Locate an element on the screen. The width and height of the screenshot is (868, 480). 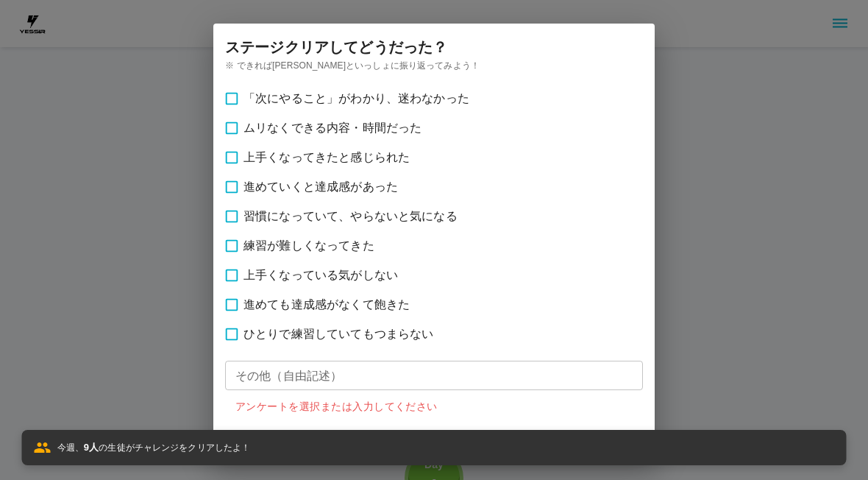
h2: ステージ クリアしてどうだった？ is located at coordinates (431, 47).